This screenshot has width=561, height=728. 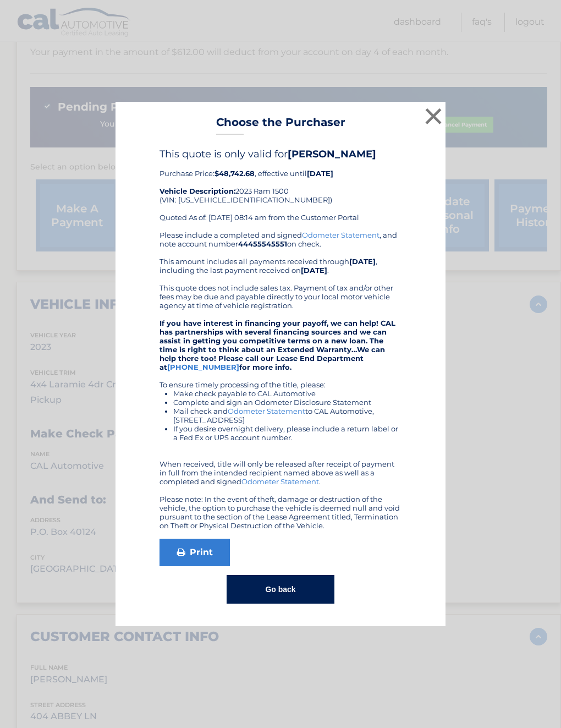 What do you see at coordinates (280, 380) in the screenshot?
I see `div: Please include a completed and signed , and note account number on check. This amount includes al...` at bounding box center [280, 380].